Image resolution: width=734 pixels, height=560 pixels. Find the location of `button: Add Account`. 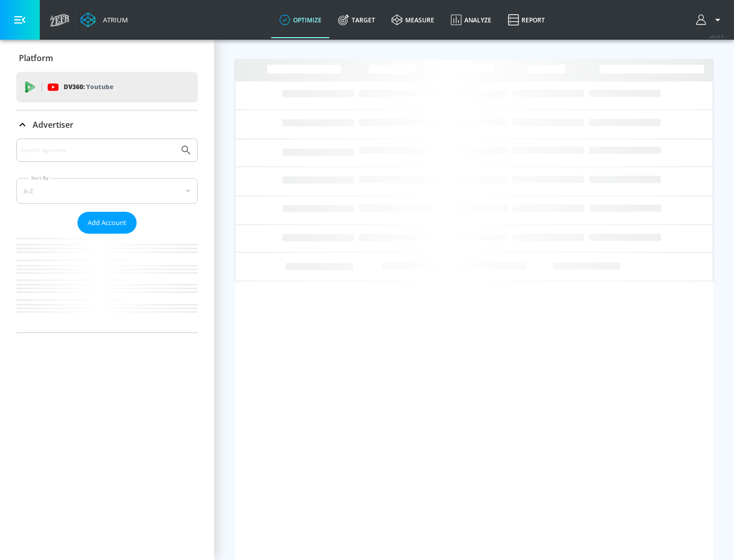

button: Add Account is located at coordinates (107, 222).